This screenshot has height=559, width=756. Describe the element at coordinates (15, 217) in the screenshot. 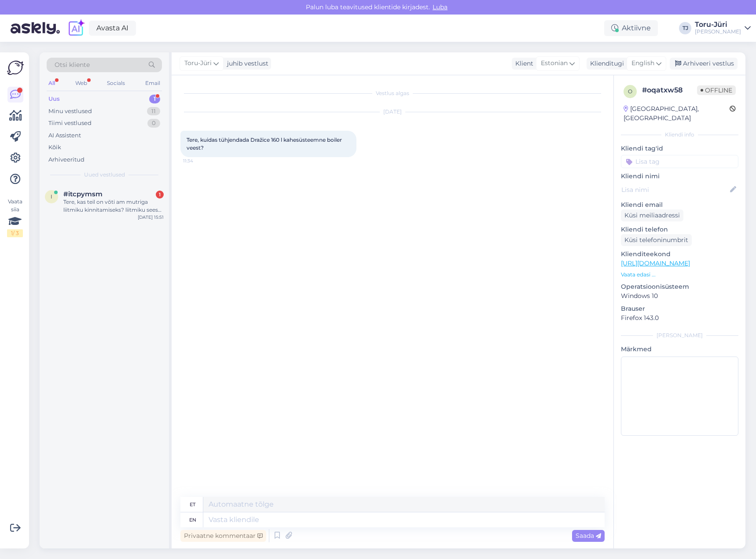

I see `div: Vaata siia` at that location.